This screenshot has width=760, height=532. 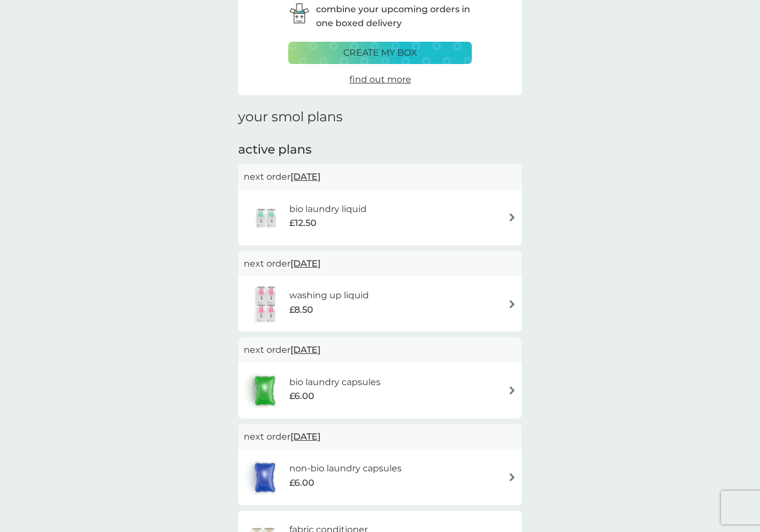 I want to click on h6: non-bio laundry capsules, so click(x=346, y=469).